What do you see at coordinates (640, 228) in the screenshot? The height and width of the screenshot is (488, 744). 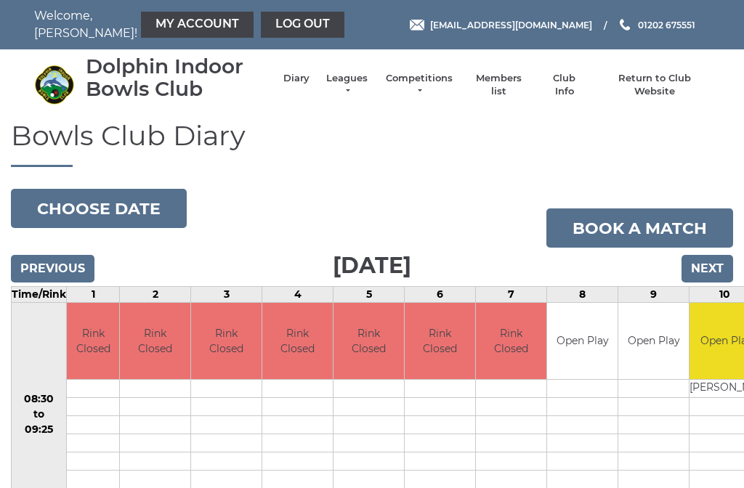 I see `a: Book a match` at bounding box center [640, 228].